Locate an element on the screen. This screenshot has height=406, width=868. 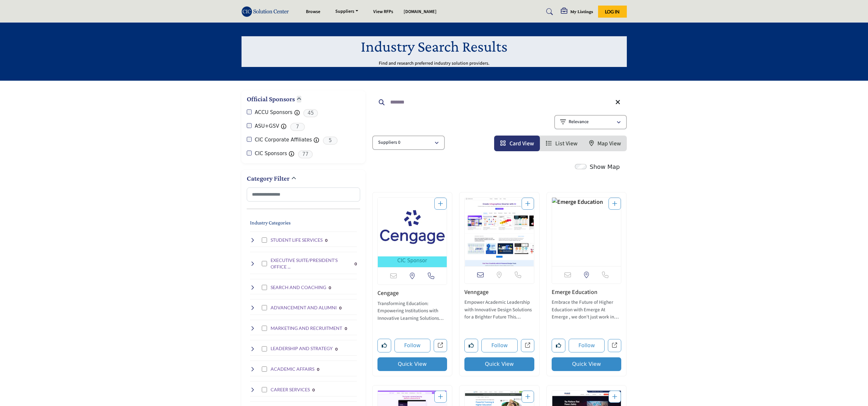
div: 0 Results For STUDENT LIFE SERVICES is located at coordinates (326, 240).